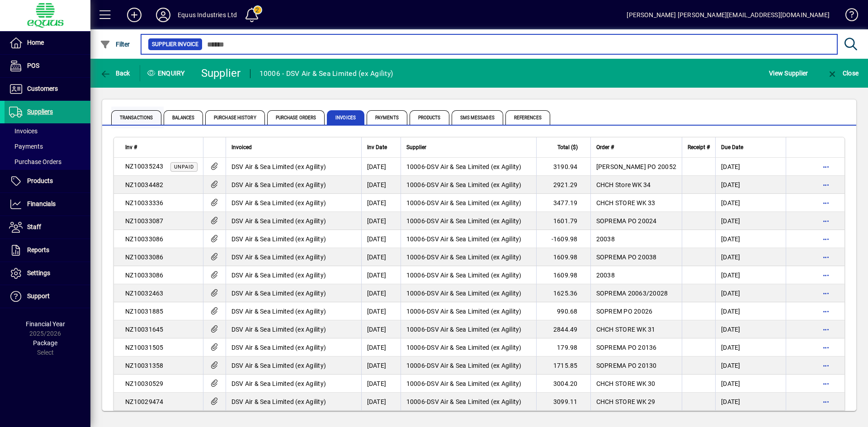 The height and width of the screenshot is (427, 868). Describe the element at coordinates (144, 312) in the screenshot. I see `span: NZ10031885` at that location.